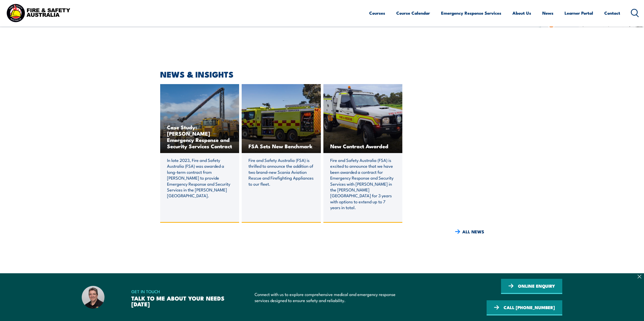  What do you see at coordinates (93, 297) in the screenshot?
I see `img: Dave – Fire and Safety Australia` at bounding box center [93, 297].